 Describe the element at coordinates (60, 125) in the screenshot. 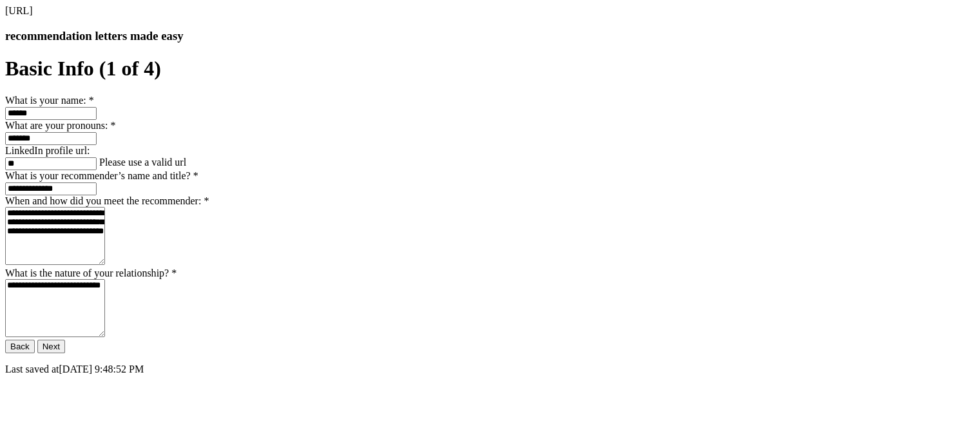

I see `label: What are your pronouns:` at that location.